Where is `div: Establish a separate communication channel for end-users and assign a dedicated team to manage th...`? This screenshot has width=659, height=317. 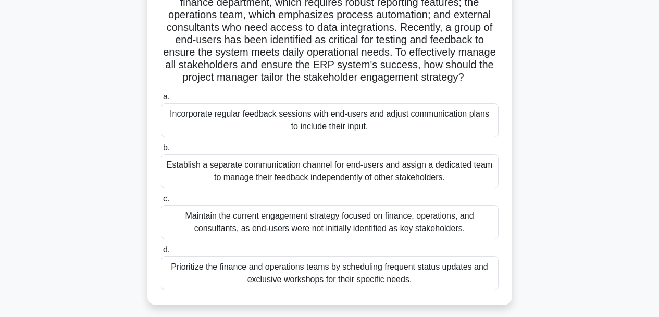
div: Establish a separate communication channel for end-users and assign a dedicated team to manage th... is located at coordinates (330, 171).